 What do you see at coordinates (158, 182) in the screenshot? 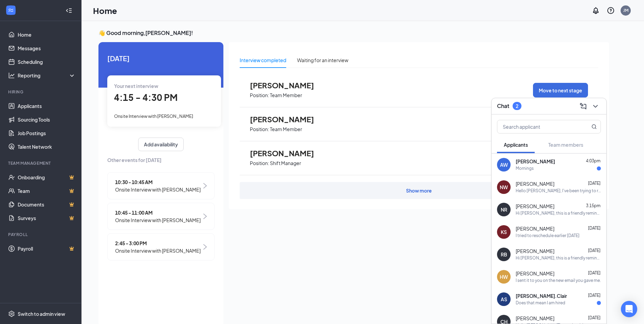
I see `span: 10:30 - 10:45 AM` at bounding box center [158, 182].